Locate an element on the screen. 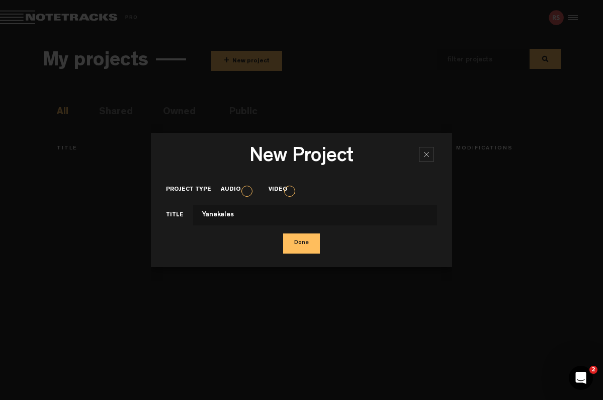  label: Video is located at coordinates (282, 189).